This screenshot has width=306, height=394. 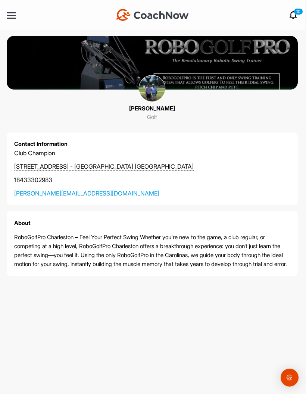 I want to click on label: About, so click(x=22, y=223).